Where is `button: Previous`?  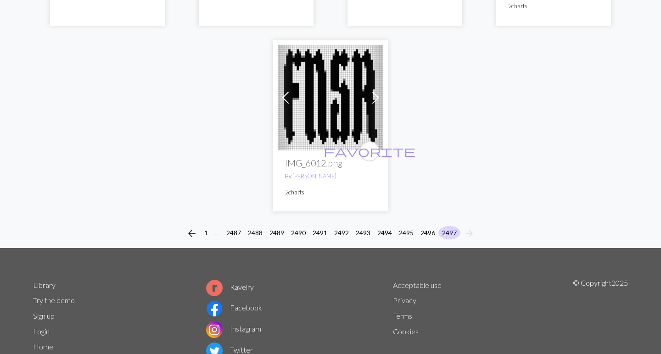 button: Previous is located at coordinates (192, 234).